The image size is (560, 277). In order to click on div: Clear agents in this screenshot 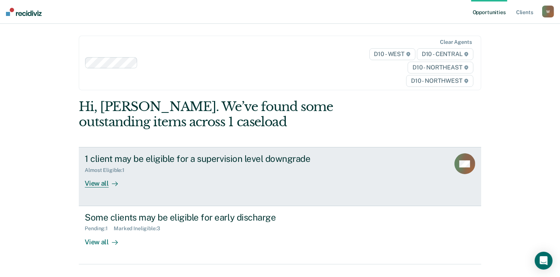, I will do `click(456, 42)`.